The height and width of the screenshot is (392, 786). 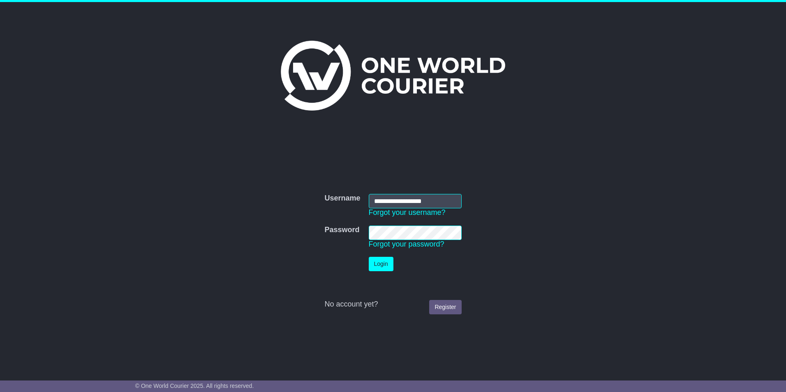 What do you see at coordinates (342, 199) in the screenshot?
I see `label: Username` at bounding box center [342, 199].